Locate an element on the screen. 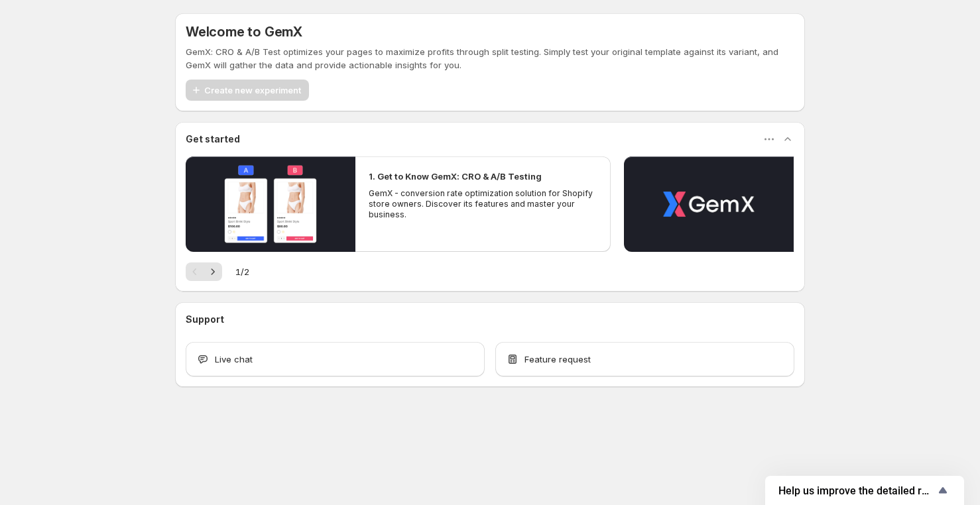 This screenshot has height=505, width=980. p: GemX - conversion rate optimization solution for Shopify store owners. Discover its features and ... is located at coordinates (483, 204).